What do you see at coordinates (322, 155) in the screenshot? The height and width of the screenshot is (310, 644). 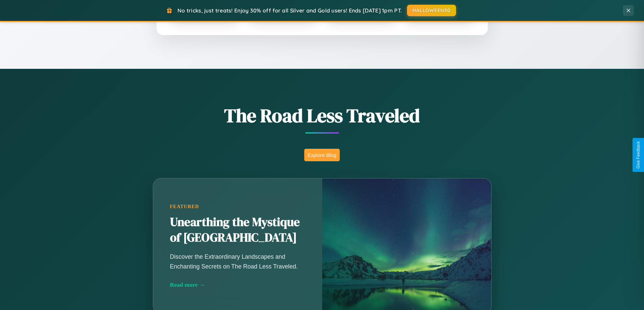 I see `button: Explore Blog` at bounding box center [322, 155].